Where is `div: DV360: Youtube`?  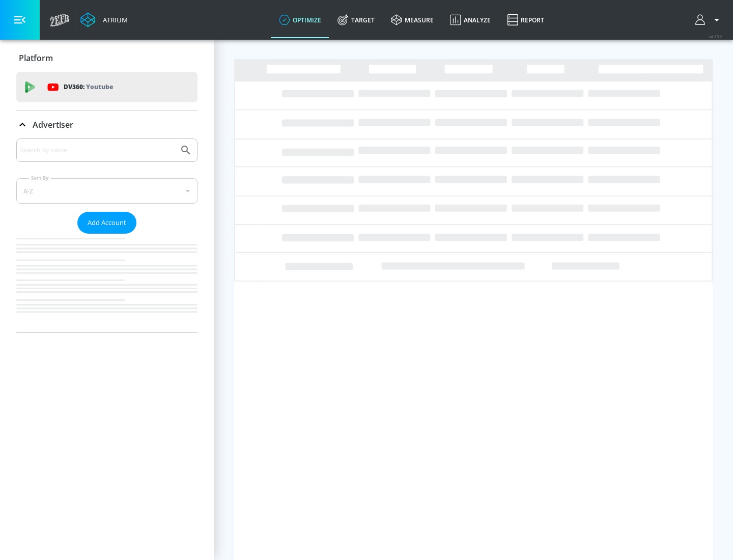
div: DV360: Youtube is located at coordinates (107, 87).